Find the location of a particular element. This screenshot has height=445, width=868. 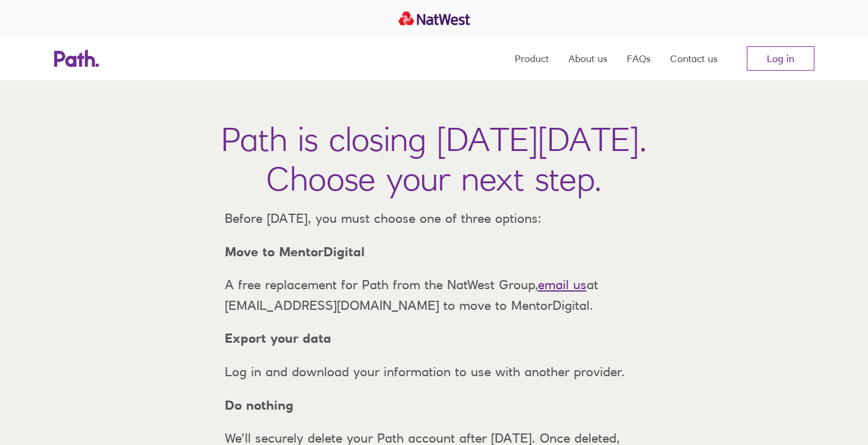

a: Contact us is located at coordinates (694, 58).